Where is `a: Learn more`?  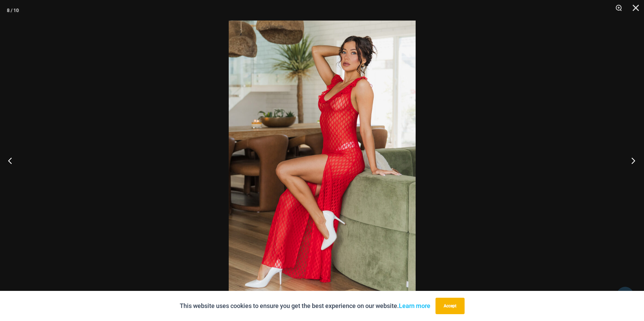 a: Learn more is located at coordinates (415, 306).